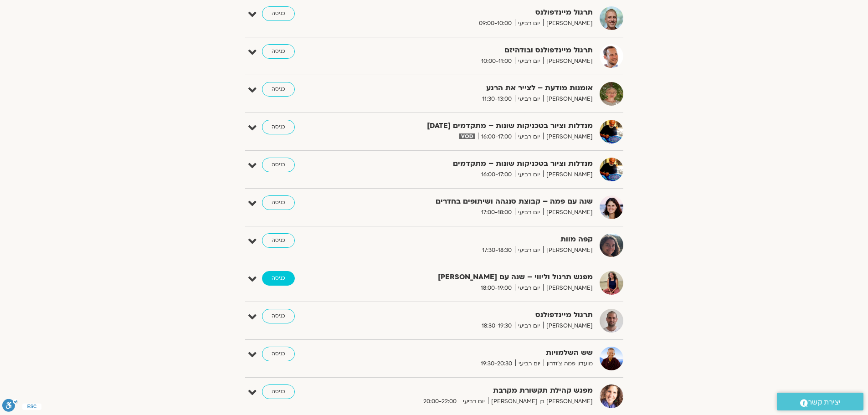 The width and height of the screenshot is (868, 415). What do you see at coordinates (496, 288) in the screenshot?
I see `span: 18:00-19:00` at bounding box center [496, 288].